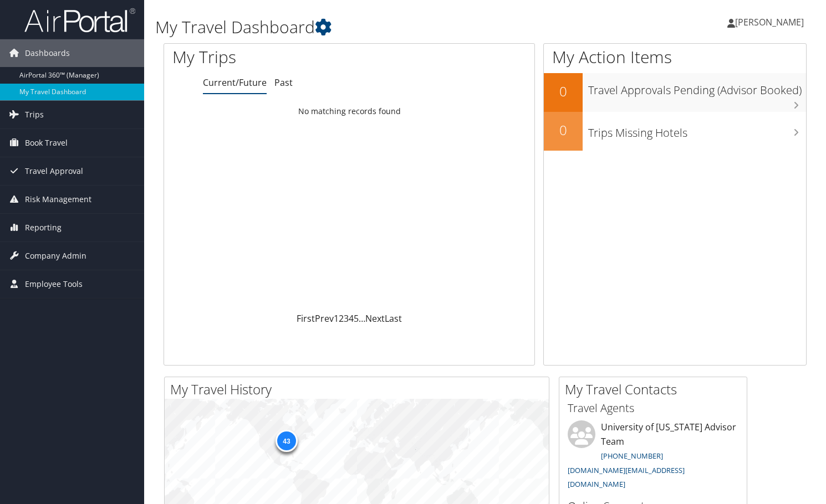 The height and width of the screenshot is (504, 826). Describe the element at coordinates (697, 131) in the screenshot. I see `h3: Trips Missing Hotels` at that location.